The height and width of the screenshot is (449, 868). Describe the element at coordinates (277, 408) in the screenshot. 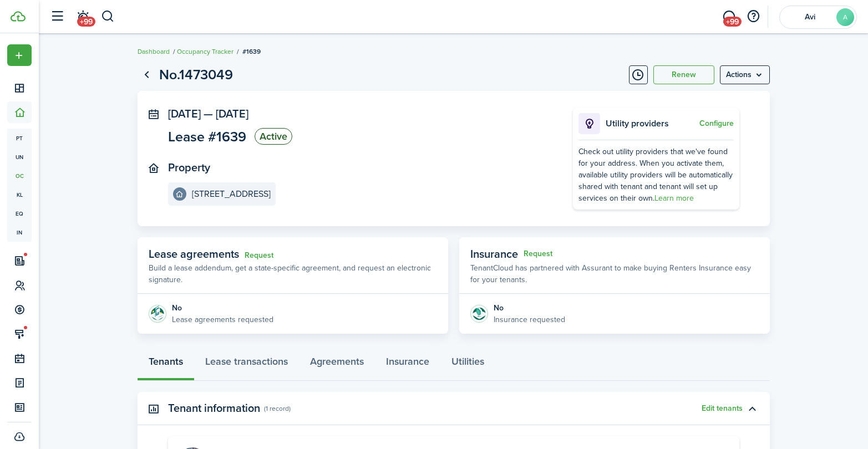

I see `panel-main-subtitle: (1 record)` at that location.